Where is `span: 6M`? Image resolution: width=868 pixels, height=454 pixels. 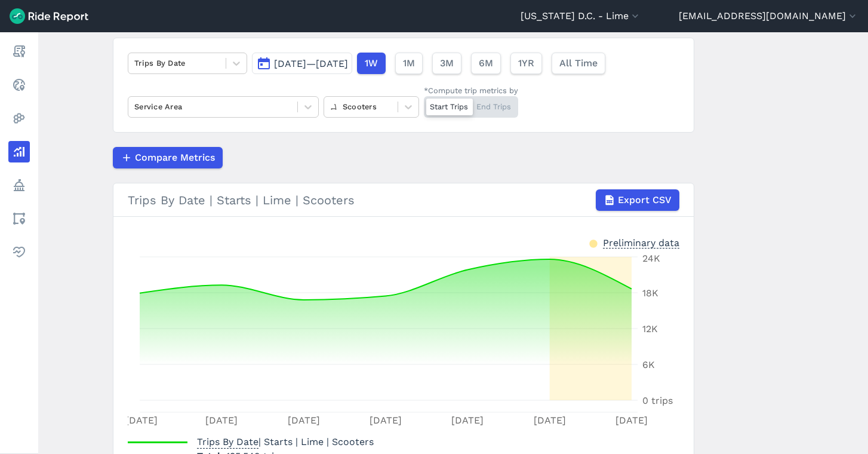
span: 6M is located at coordinates (486, 63).